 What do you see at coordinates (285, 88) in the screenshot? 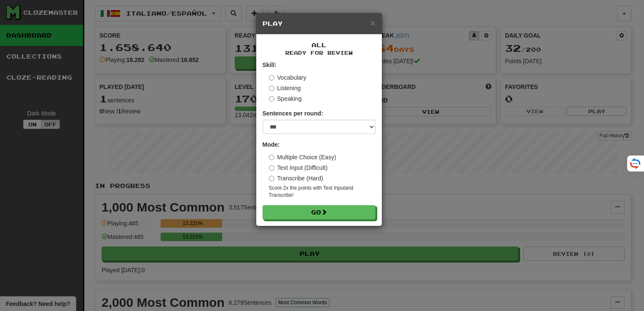
I see `label: Listening` at bounding box center [285, 88].